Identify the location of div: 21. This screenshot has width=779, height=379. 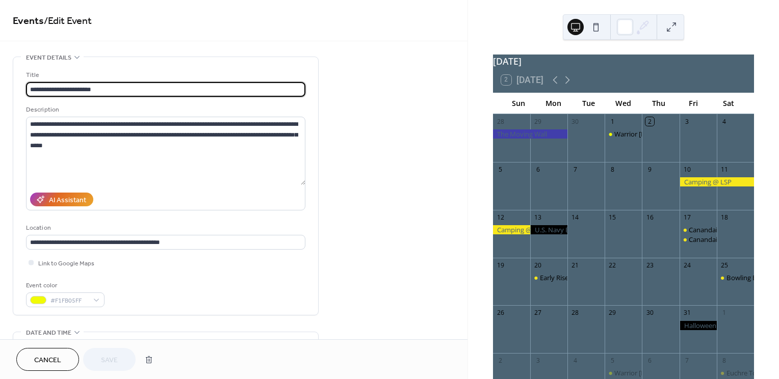
(575, 265).